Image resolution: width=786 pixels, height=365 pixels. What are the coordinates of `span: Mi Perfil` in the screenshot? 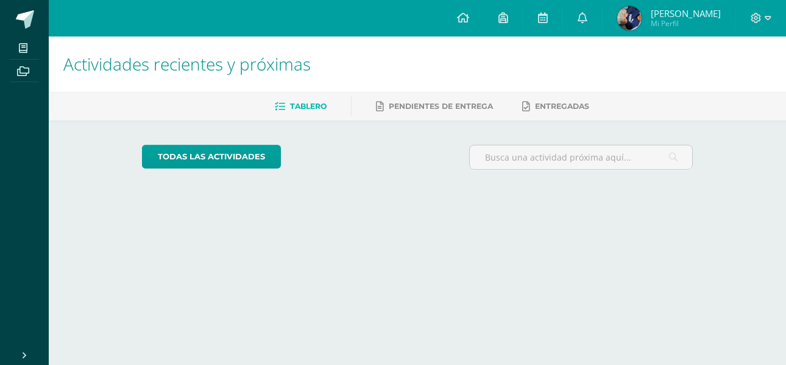 It's located at (685, 23).